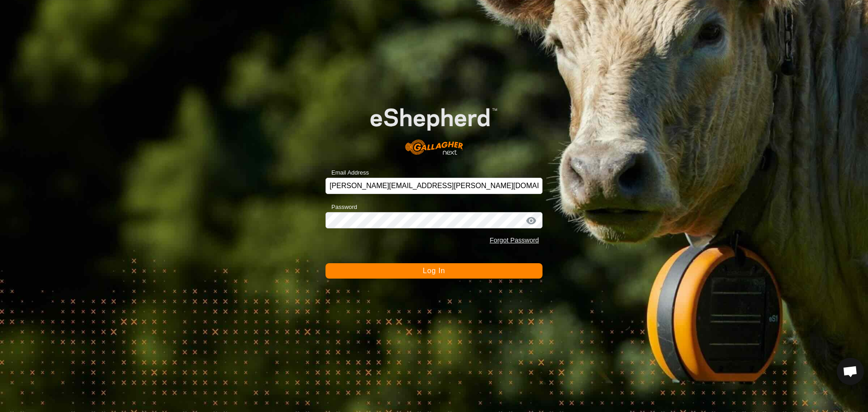 Image resolution: width=868 pixels, height=412 pixels. Describe the element at coordinates (434, 271) in the screenshot. I see `span: Log In` at that location.